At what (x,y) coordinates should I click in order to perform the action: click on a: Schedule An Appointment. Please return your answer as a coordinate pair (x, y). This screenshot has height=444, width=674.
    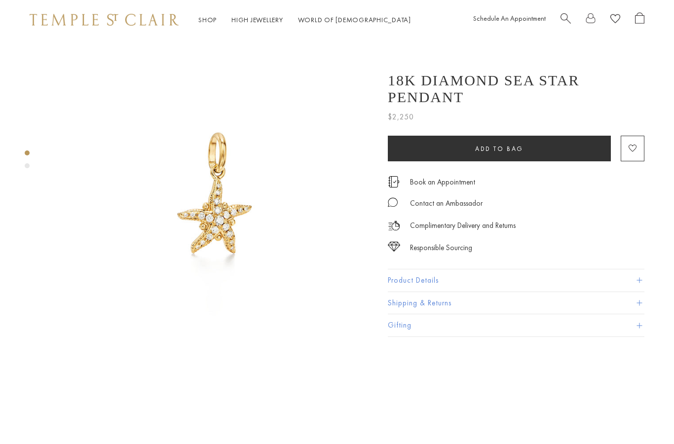
    Looking at the image, I should click on (509, 18).